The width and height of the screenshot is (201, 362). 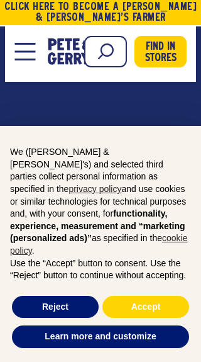 I want to click on span: Find in Stores, so click(x=161, y=53).